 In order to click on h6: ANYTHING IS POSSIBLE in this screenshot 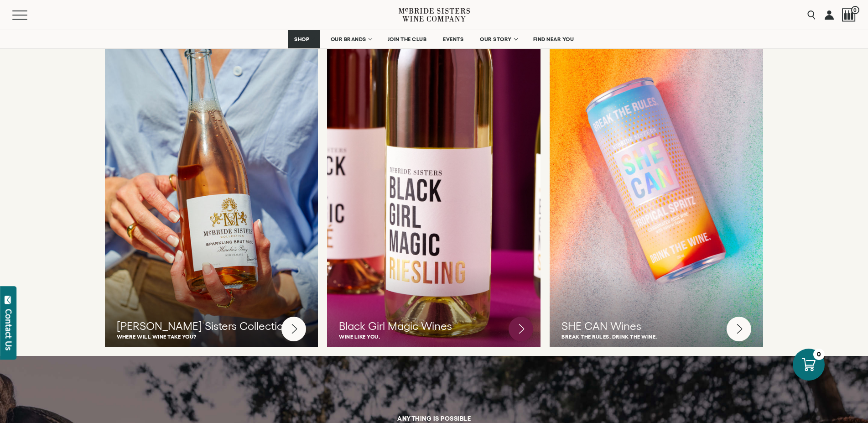, I will do `click(434, 418)`.